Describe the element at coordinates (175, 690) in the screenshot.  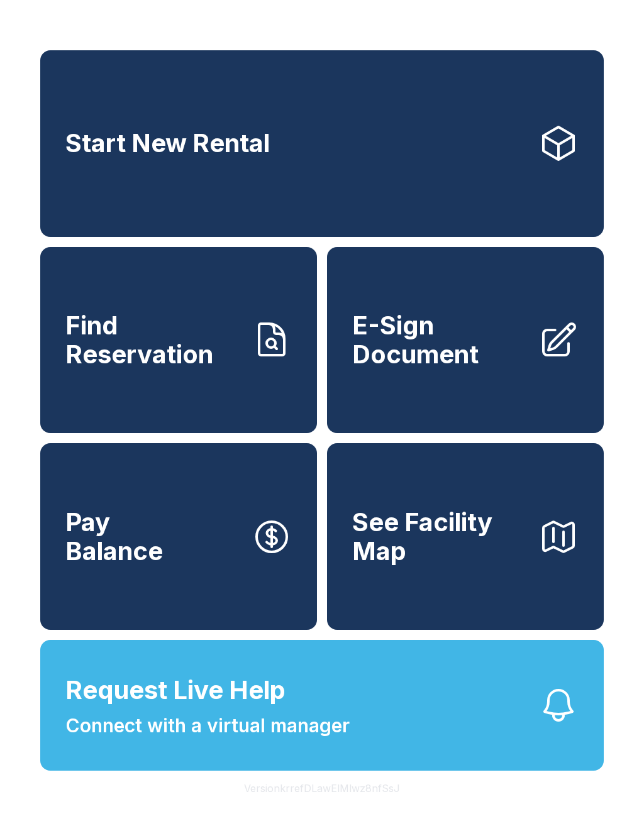
I see `span: Request Live Help` at that location.